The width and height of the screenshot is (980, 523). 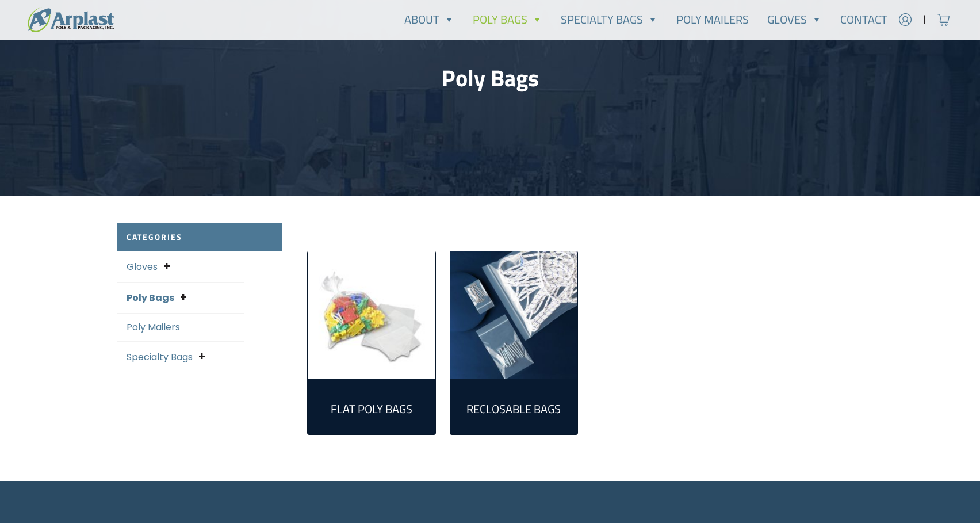 What do you see at coordinates (863, 20) in the screenshot?
I see `a: Contact` at bounding box center [863, 20].